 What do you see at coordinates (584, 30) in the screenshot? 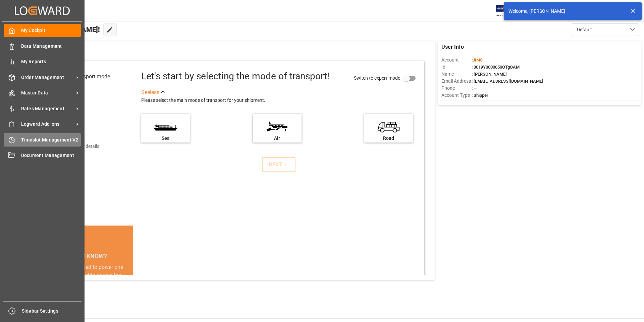
I see `span: Default` at bounding box center [584, 30].